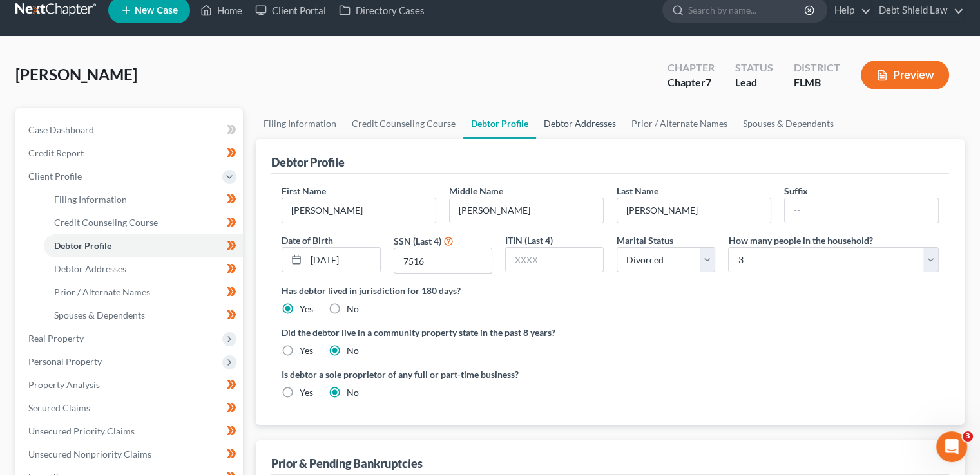  Describe the element at coordinates (796, 191) in the screenshot. I see `label: Suffix` at that location.